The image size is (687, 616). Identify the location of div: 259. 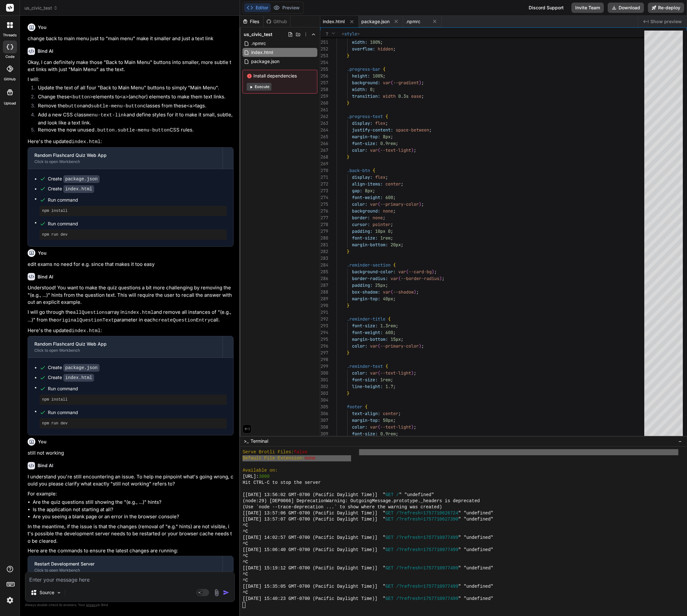
(324, 96).